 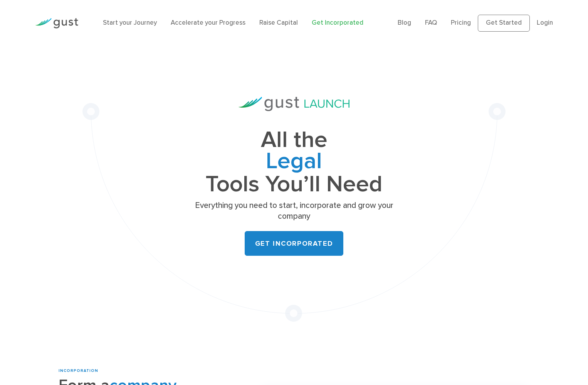 I want to click on img: Gust Logo, so click(x=57, y=23).